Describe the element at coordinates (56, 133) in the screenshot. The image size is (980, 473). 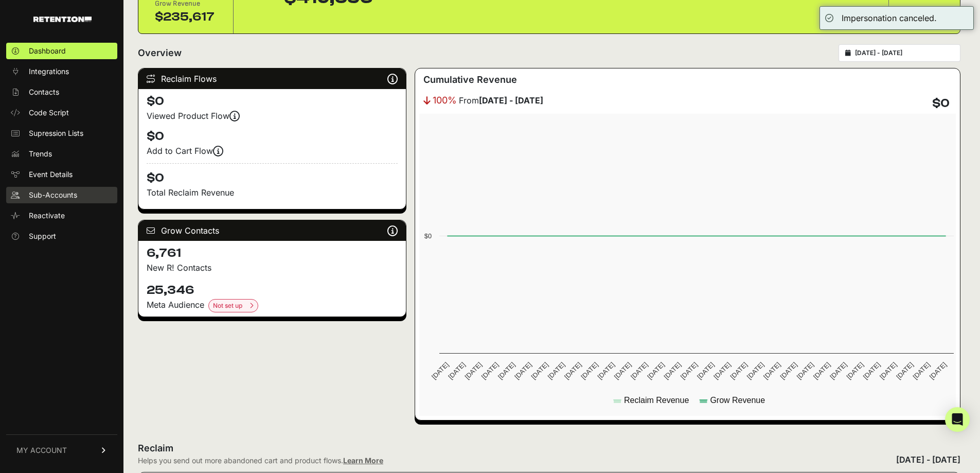
I see `span: Supression Lists` at that location.